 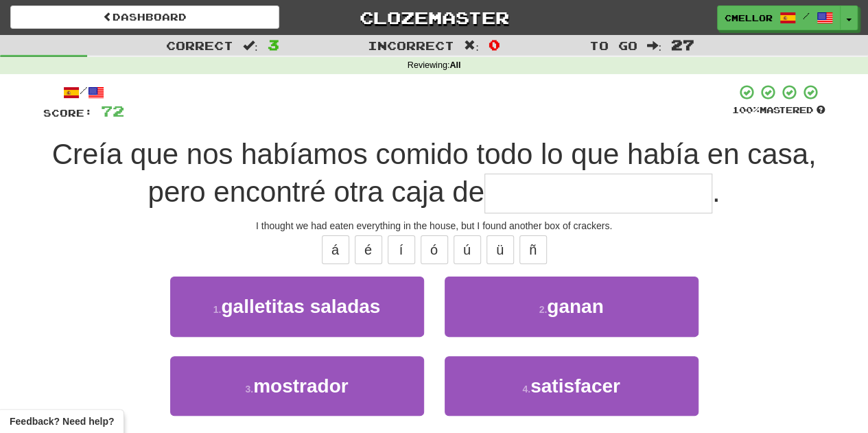 What do you see at coordinates (297, 385) in the screenshot?
I see `button: 3.mostrador` at bounding box center [297, 385].